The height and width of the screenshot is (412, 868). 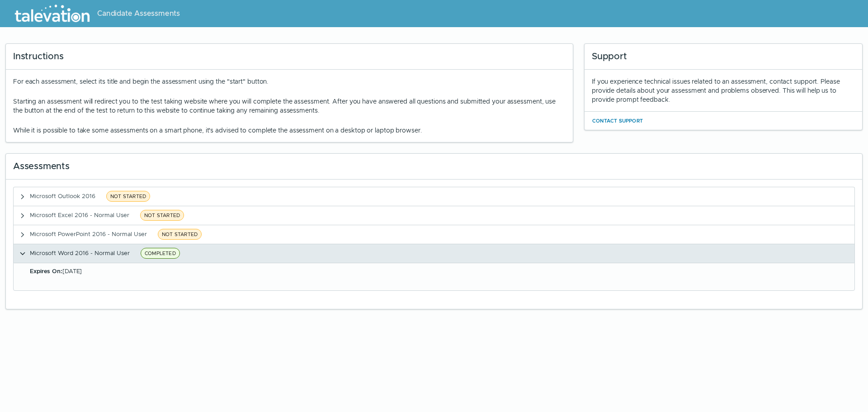 What do you see at coordinates (434, 196) in the screenshot?
I see `button: Microsoft Outlook 2016NOT STARTED` at bounding box center [434, 196].